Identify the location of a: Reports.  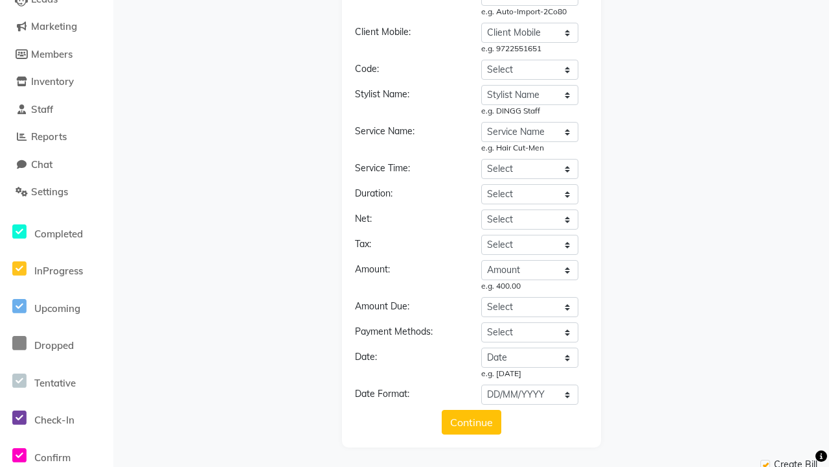
(56, 137).